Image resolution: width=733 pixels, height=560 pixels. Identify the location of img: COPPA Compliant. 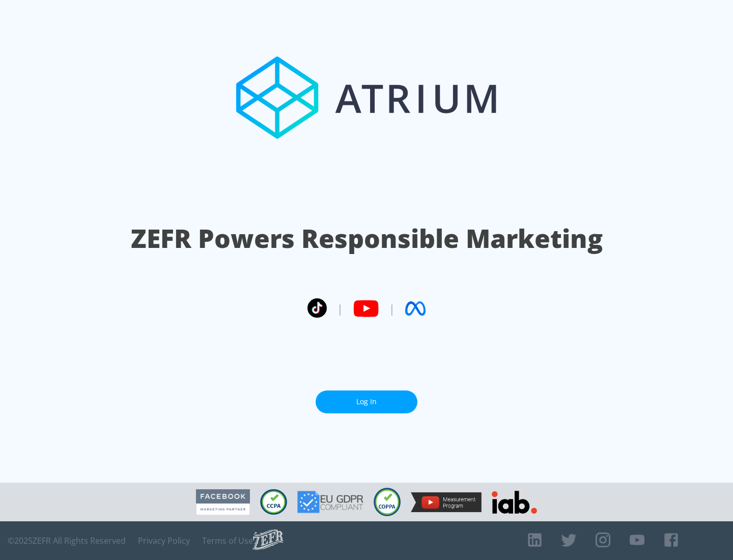
(387, 502).